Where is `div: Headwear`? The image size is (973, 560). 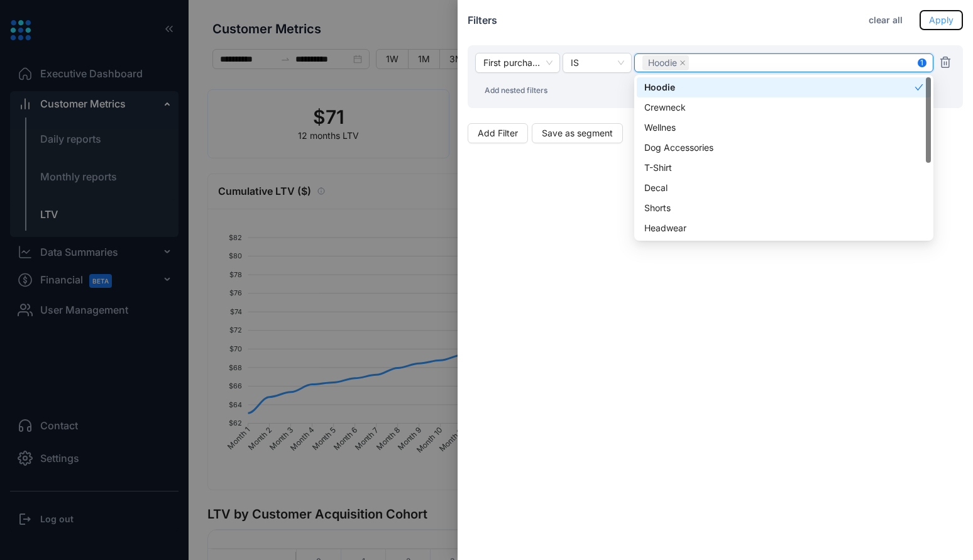
div: Headwear is located at coordinates (784, 228).